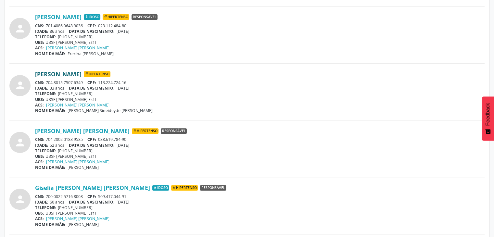  Describe the element at coordinates (260, 26) in the screenshot. I see `div: 701 4086 0643 9036` at that location.